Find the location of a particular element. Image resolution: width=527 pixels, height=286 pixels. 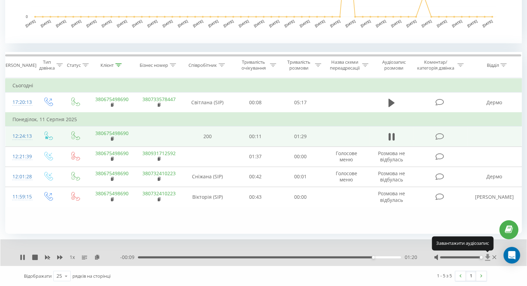

a: 380931712592 is located at coordinates (159, 153).